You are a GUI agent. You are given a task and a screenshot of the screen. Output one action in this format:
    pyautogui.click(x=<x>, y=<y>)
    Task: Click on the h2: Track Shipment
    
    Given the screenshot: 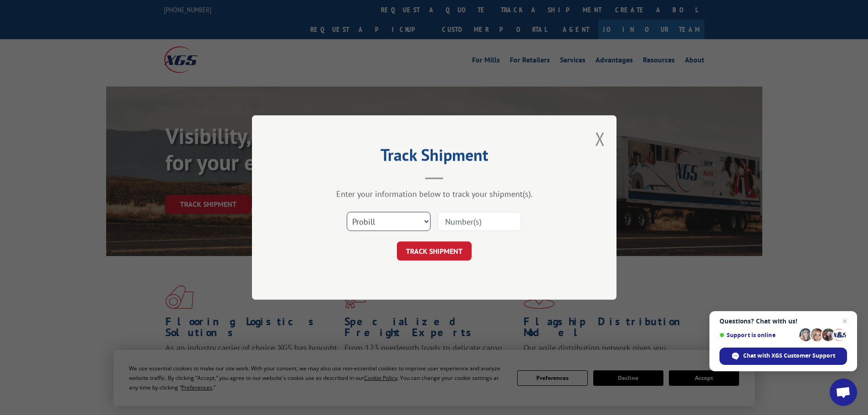 What is the action you would take?
    pyautogui.click(x=434, y=157)
    